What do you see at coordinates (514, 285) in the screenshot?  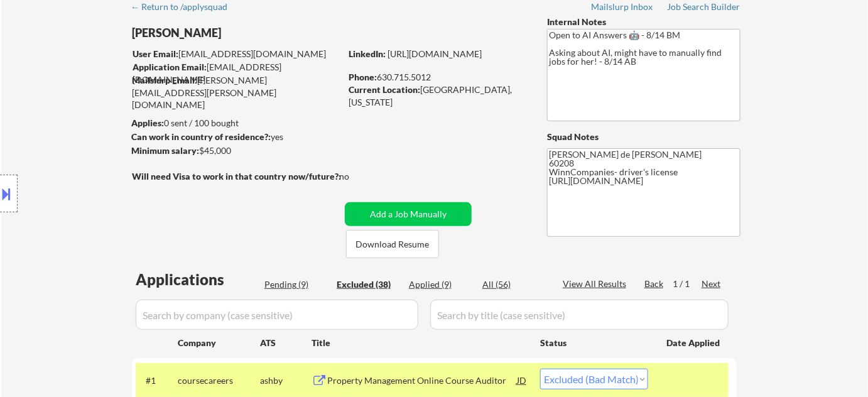 I see `div: All (56)` at bounding box center [514, 285].